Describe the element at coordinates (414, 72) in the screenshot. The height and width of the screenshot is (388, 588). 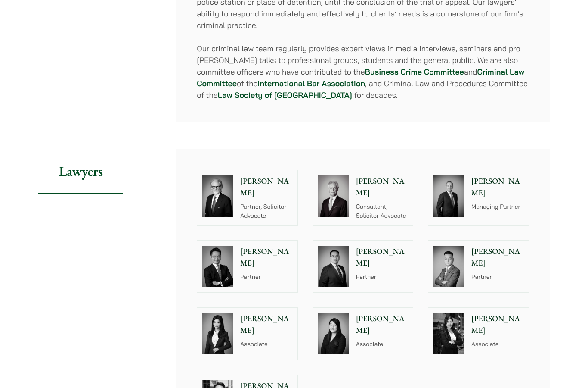
I see `a: Business Crime Committee` at that location.